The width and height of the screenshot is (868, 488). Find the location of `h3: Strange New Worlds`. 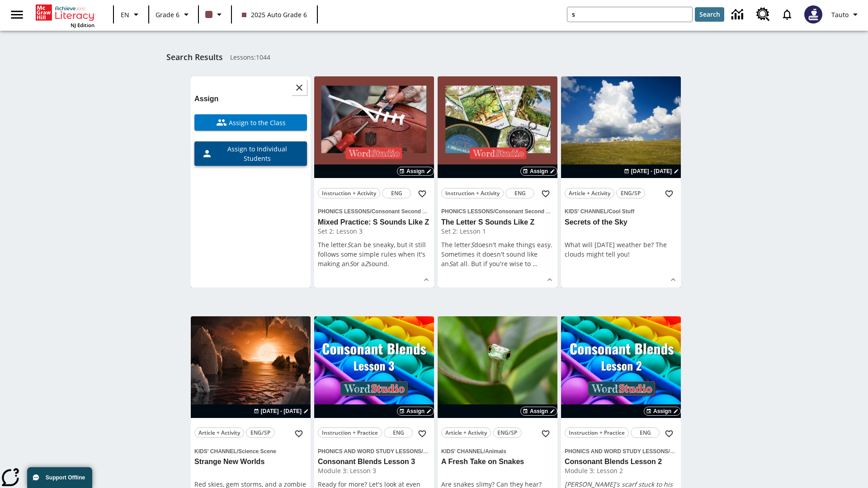

h3: Strange New Worlds is located at coordinates (250, 462).